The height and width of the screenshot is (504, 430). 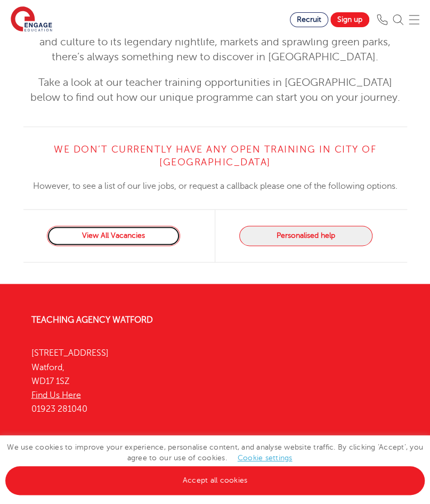 I want to click on a: Teaching Agency Watford, so click(x=93, y=320).